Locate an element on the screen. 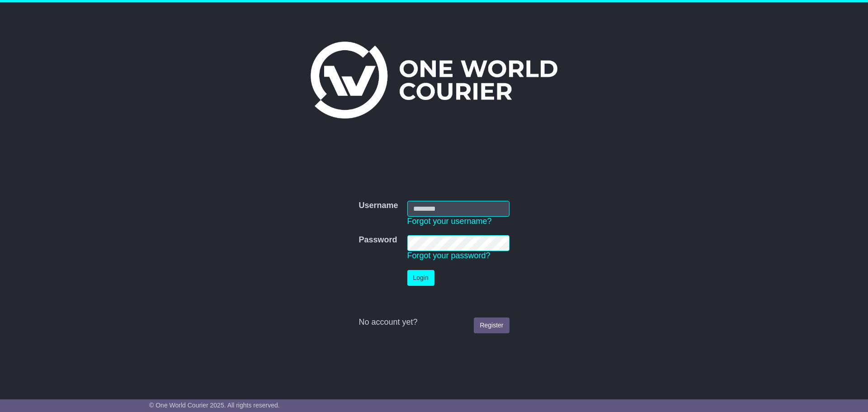 The width and height of the screenshot is (868, 412). label: Password is located at coordinates (378, 240).